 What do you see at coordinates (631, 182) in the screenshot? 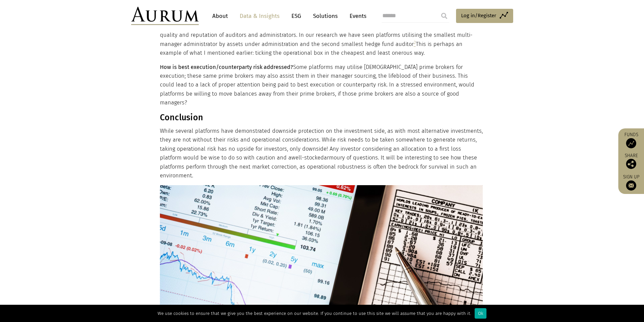
I see `a: Sign up` at bounding box center [631, 182].